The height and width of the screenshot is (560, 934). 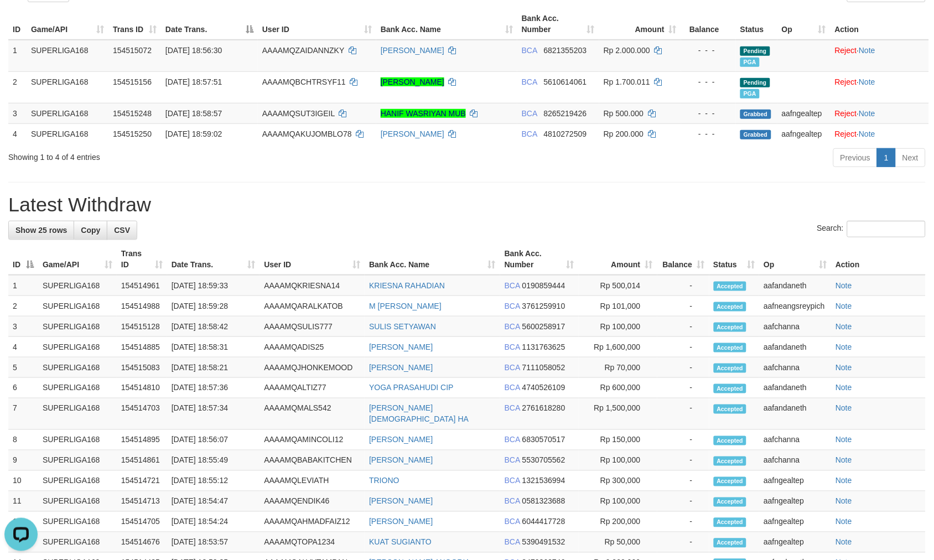 What do you see at coordinates (544, 327) in the screenshot?
I see `span: Copy 5600258917 to clipboard` at bounding box center [544, 327].